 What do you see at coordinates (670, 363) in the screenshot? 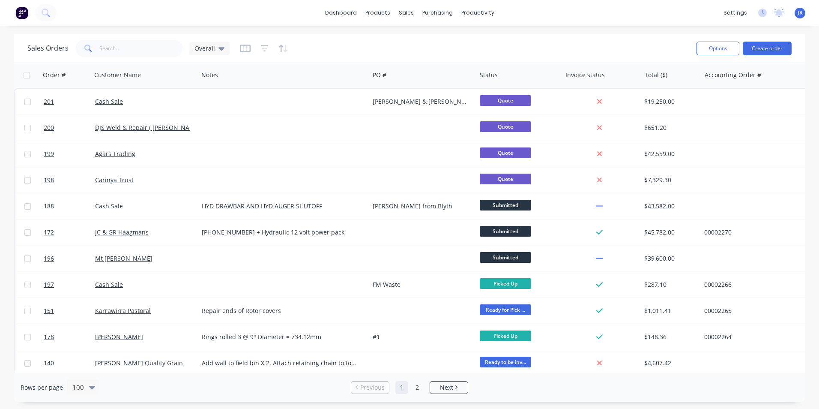
I see `div: $4,607.42` at bounding box center [670, 363].